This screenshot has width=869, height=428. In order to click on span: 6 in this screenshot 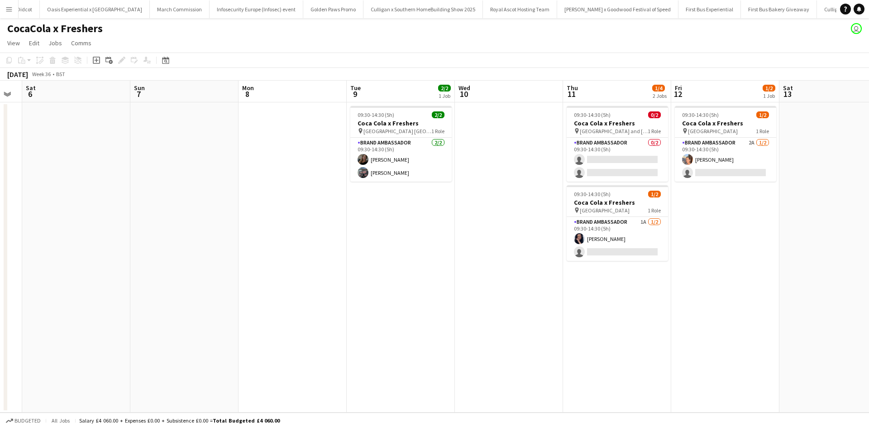, I will do `click(30, 94)`.